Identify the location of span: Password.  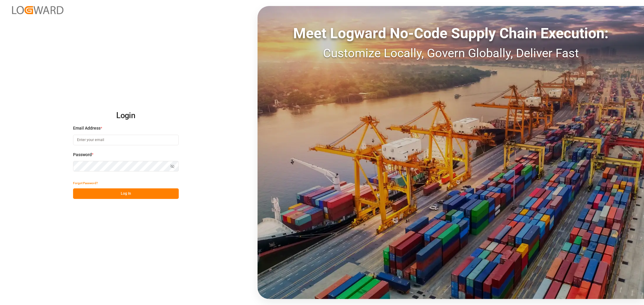
(83, 154).